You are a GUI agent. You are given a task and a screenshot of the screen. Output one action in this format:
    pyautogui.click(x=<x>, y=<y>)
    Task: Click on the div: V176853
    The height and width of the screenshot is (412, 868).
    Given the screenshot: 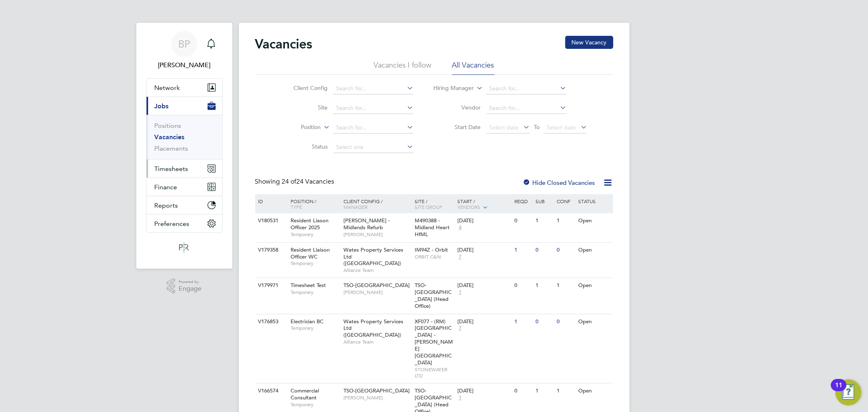 What is the action you would take?
    pyautogui.click(x=270, y=322)
    